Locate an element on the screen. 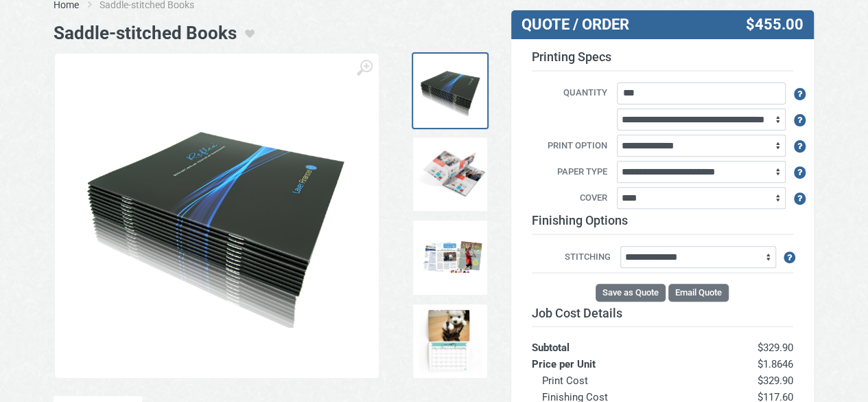 Image resolution: width=868 pixels, height=402 pixels. label: Print Option is located at coordinates (568, 146).